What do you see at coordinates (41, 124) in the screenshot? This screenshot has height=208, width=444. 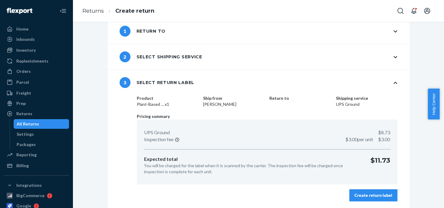 I see `a: All Returns` at bounding box center [41, 124].